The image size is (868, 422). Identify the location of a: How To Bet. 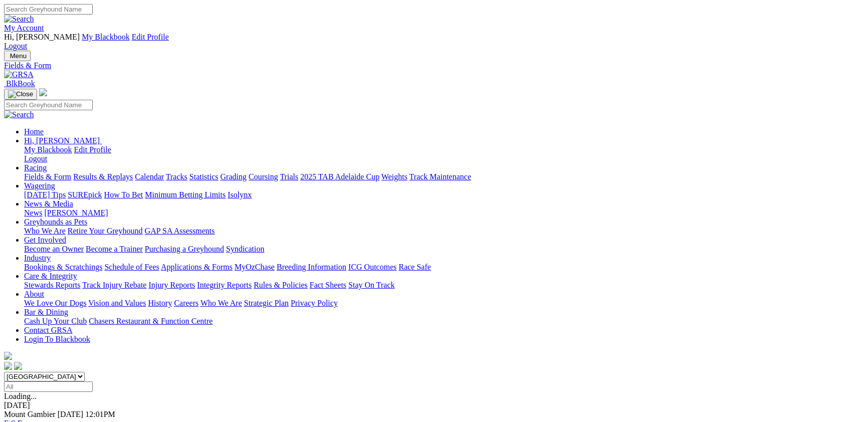
(124, 195).